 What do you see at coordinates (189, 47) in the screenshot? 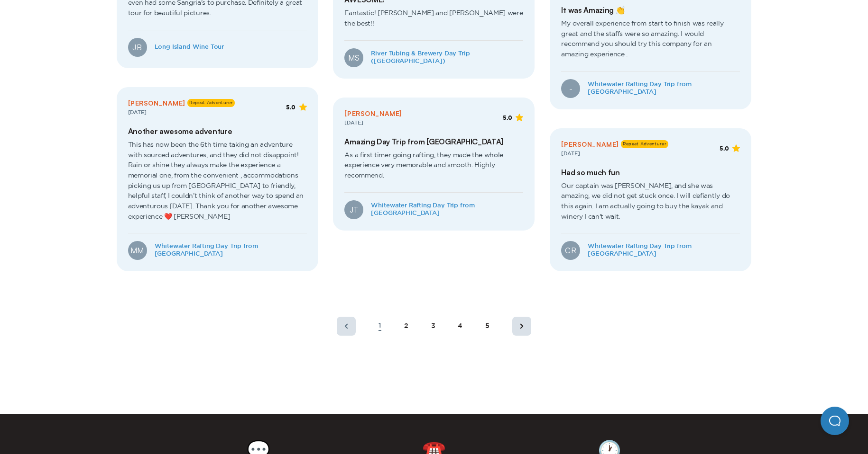
I see `a: Long Island Wine Tour` at bounding box center [189, 47].